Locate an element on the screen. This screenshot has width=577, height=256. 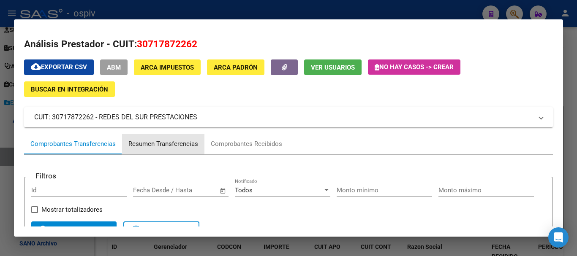
span: ABM is located at coordinates (114, 68).